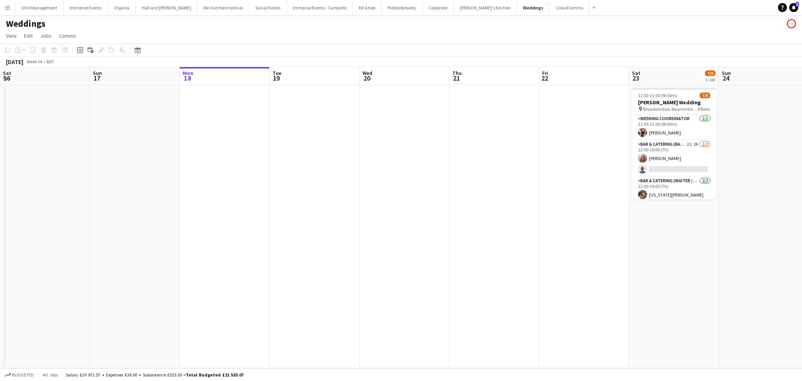 The image size is (802, 381). What do you see at coordinates (215, 374) in the screenshot?
I see `span: Total Budgeted £21 533.07` at bounding box center [215, 374].